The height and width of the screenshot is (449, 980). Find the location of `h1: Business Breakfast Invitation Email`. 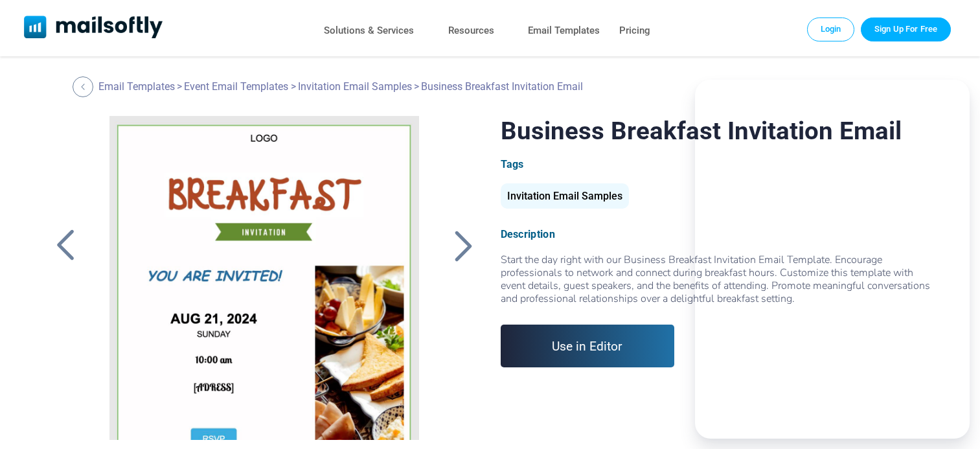

h1: Business Breakfast Invitation Email is located at coordinates (715, 130).